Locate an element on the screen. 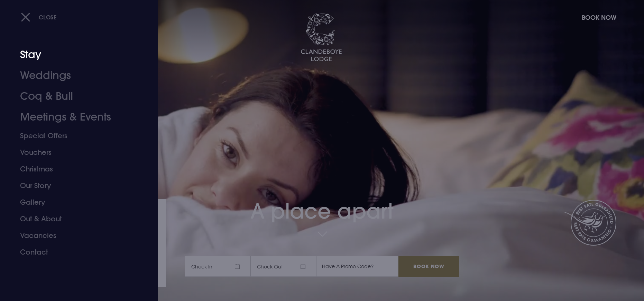 The width and height of the screenshot is (644, 301). a: Out & About is located at coordinates (75, 219).